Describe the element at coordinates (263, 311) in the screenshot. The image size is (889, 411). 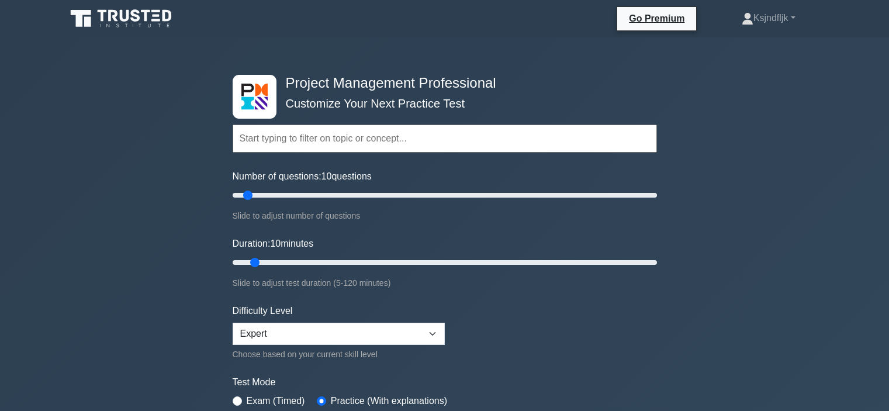
I see `label: Difficulty Level` at that location.